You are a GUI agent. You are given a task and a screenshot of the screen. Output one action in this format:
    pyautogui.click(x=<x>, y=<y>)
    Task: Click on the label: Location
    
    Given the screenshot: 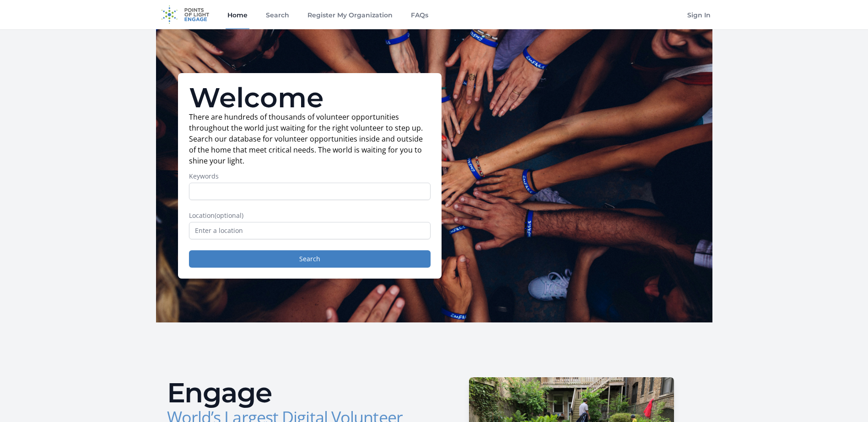 What is the action you would take?
    pyautogui.click(x=310, y=215)
    